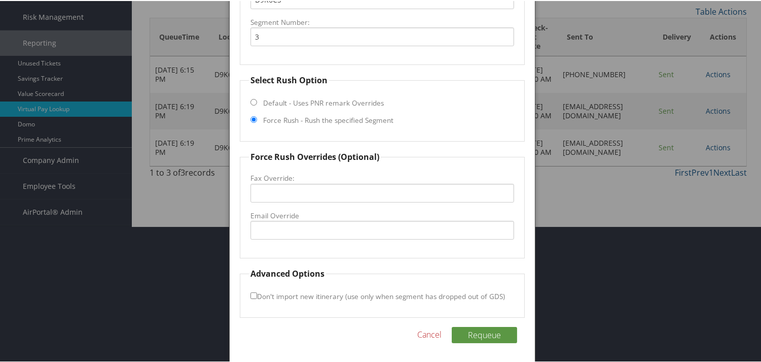 The width and height of the screenshot is (761, 362). I want to click on label: Default - Uses PNR remark Overrides, so click(324, 102).